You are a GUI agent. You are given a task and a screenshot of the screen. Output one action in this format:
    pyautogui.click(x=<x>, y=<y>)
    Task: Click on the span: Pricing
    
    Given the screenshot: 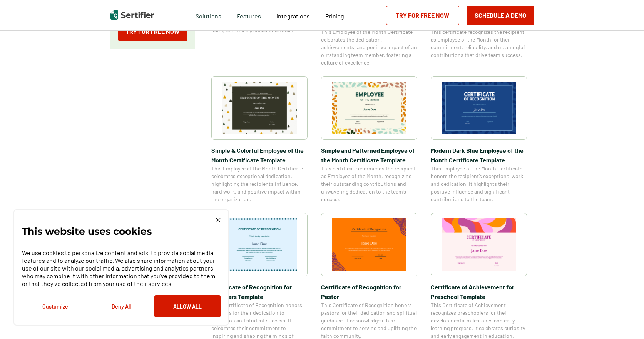 What is the action you would take?
    pyautogui.click(x=335, y=16)
    